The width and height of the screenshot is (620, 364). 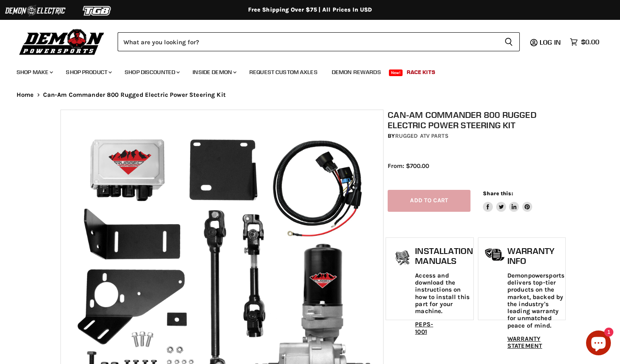 I want to click on img: install_manual-icon.png, so click(x=402, y=259).